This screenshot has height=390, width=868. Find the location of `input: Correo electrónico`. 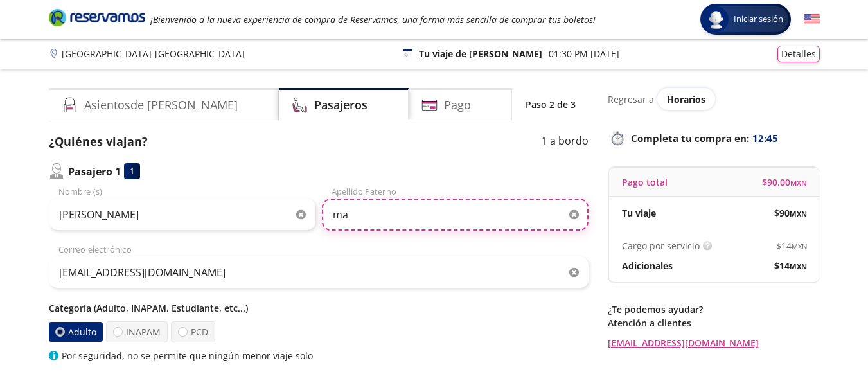

input: Correo electrónico is located at coordinates (319, 273).